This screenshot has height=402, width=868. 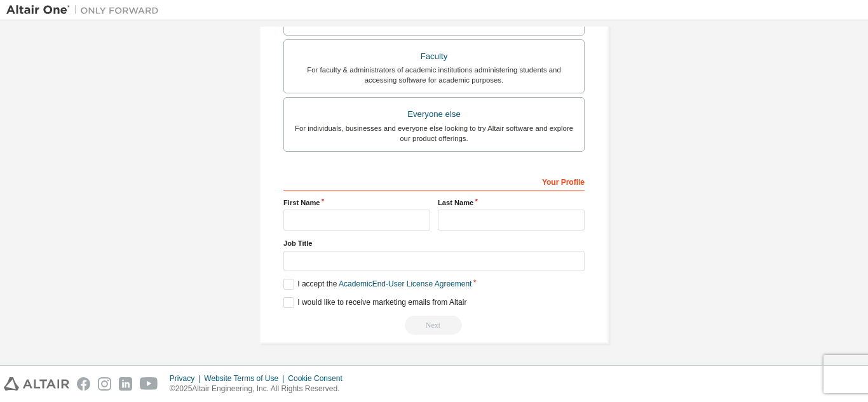 I want to click on div: For faculty & administrators of academic institutions administering students and accessing softwa..., so click(x=434, y=75).